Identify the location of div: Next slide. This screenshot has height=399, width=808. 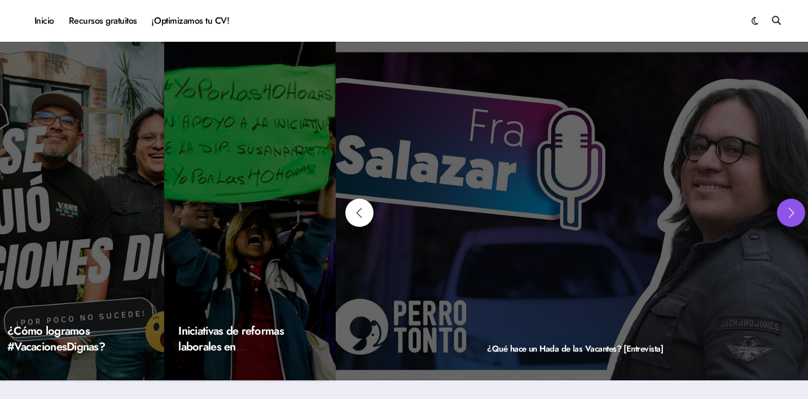
(791, 213).